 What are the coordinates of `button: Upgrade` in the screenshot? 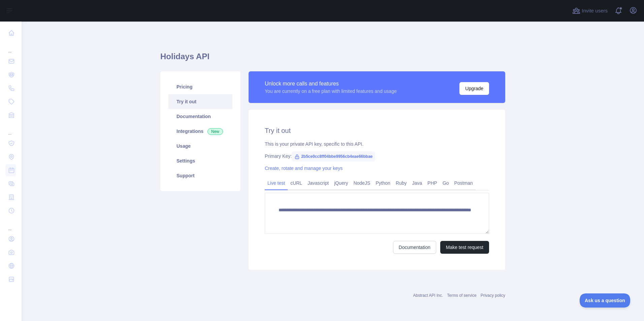 It's located at (475, 89).